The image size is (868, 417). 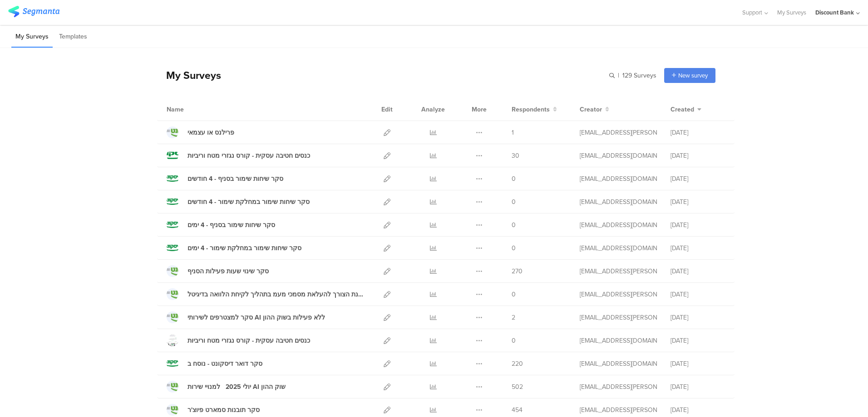 I want to click on span: 454, so click(x=517, y=410).